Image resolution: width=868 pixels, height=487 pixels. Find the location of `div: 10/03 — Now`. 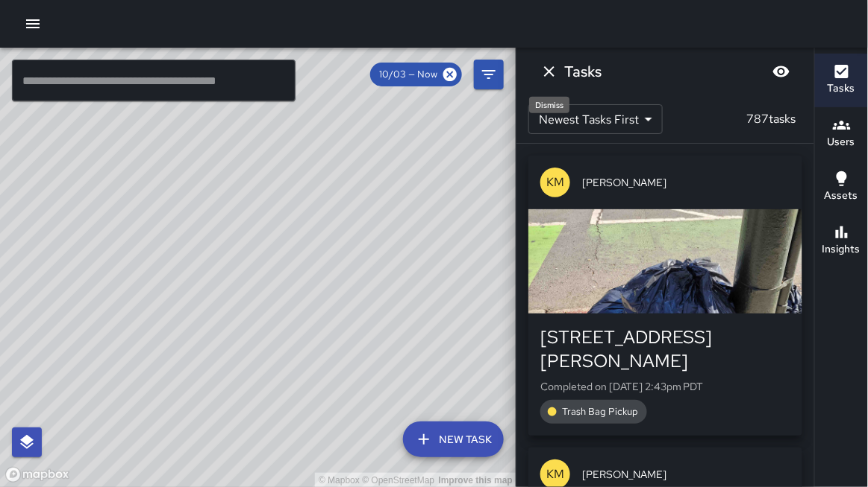

div: 10/03 — Now is located at coordinates (416, 74).